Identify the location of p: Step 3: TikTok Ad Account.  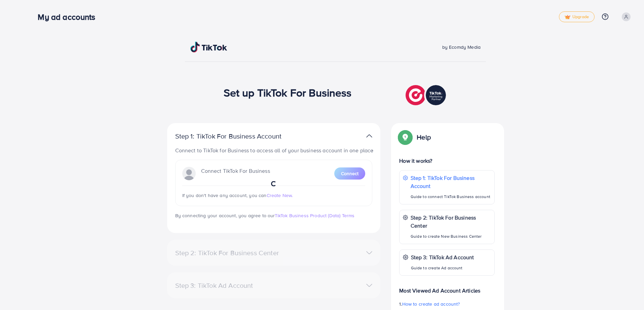
(442, 257).